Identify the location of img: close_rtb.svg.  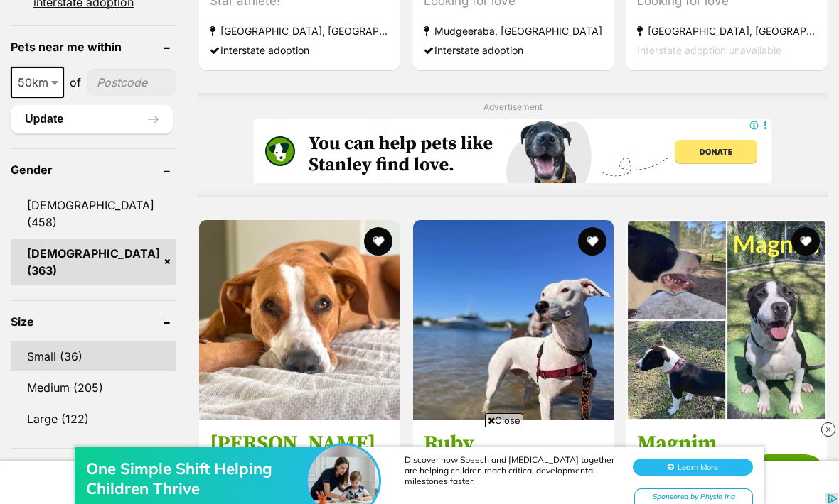
(828, 430).